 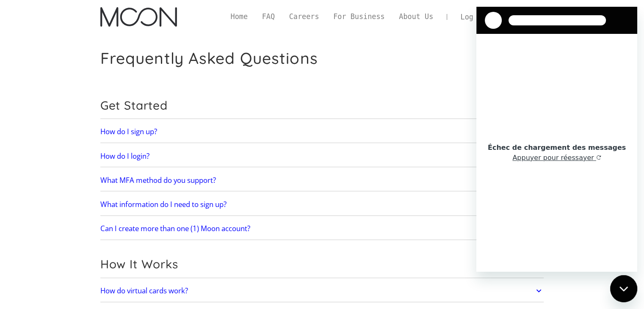 I want to click on a: How do I sign up?, so click(x=322, y=132).